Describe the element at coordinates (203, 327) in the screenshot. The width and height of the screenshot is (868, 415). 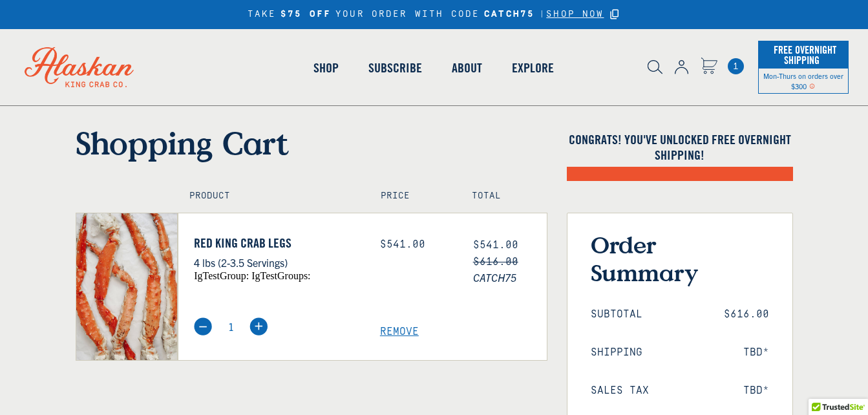
I see `img: minus` at that location.